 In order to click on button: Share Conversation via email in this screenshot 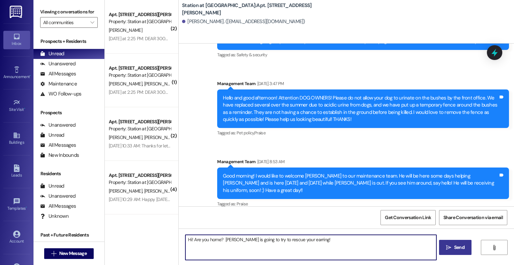, I will do `click(473, 217)`.